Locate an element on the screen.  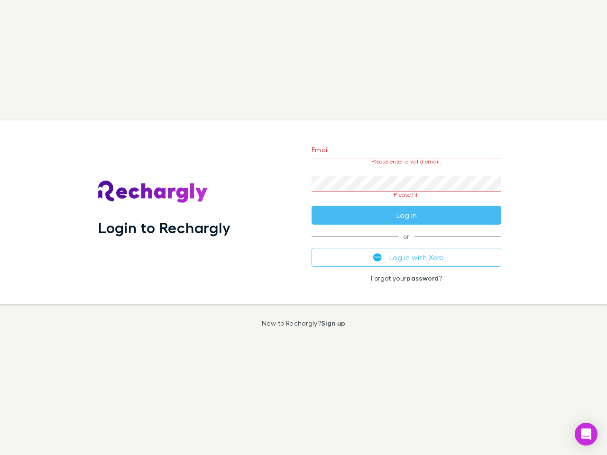
p: Forgot your ? is located at coordinates (406, 278).